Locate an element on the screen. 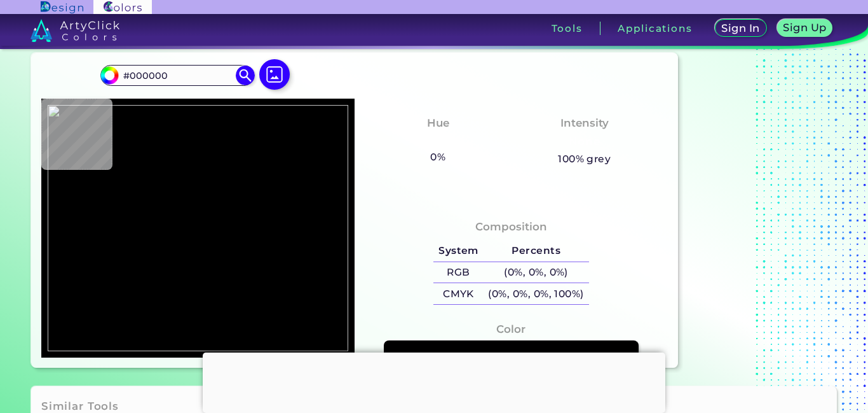 The image size is (868, 413). h5: 100% grey is located at coordinates (584, 159).